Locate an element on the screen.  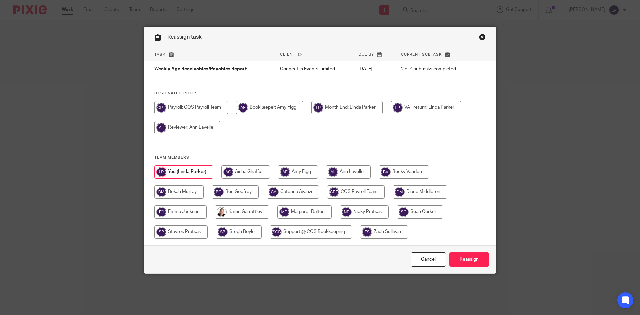
span: Task is located at coordinates (160, 54).